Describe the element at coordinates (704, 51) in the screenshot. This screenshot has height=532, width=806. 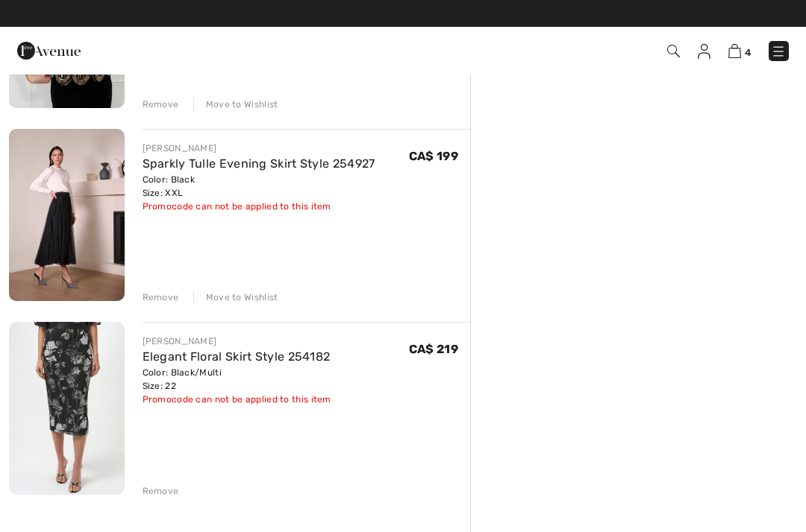
I see `img: My Info` at that location.